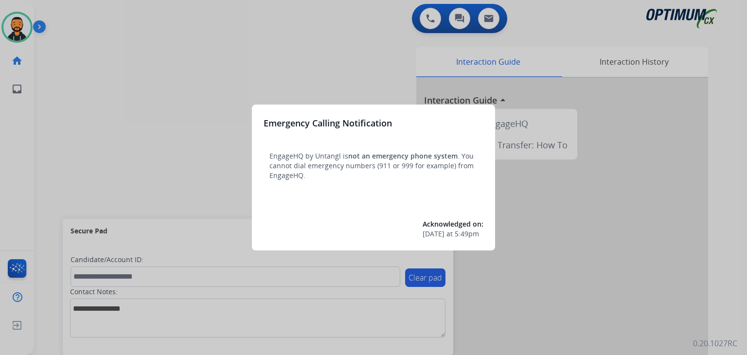 This screenshot has width=747, height=355. What do you see at coordinates (453, 224) in the screenshot?
I see `span: Acknowledged on:` at bounding box center [453, 224].